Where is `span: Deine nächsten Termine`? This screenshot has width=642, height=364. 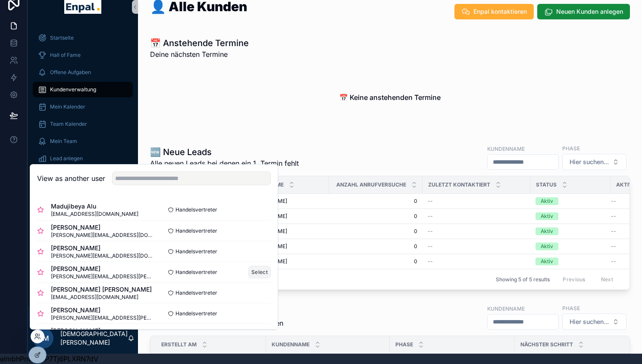 span: Deine nächsten Termine is located at coordinates (199, 54).